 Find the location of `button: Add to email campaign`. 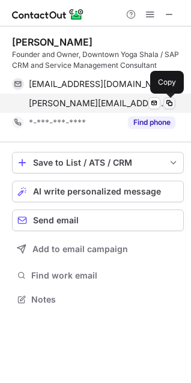

button: Add to email campaign is located at coordinates (98, 249).